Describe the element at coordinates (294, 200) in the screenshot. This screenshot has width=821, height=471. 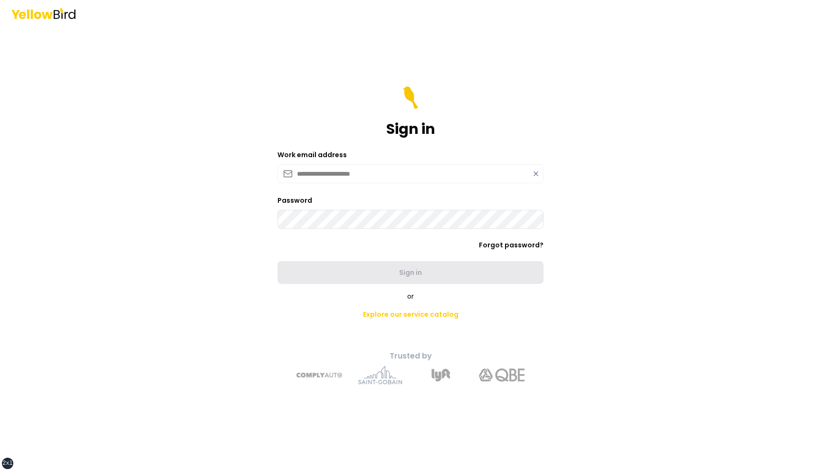
I see `label: Password` at that location.